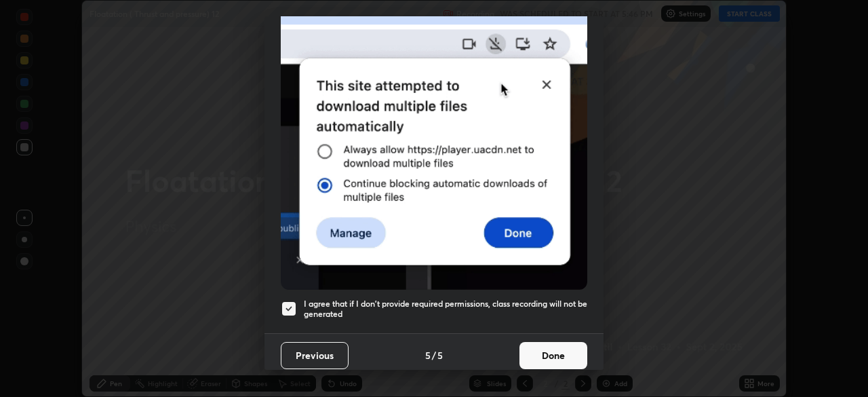  What do you see at coordinates (446, 308) in the screenshot?
I see `h5: I agree that if I don't provide required permissions, class recording will not be generated` at bounding box center [446, 308].